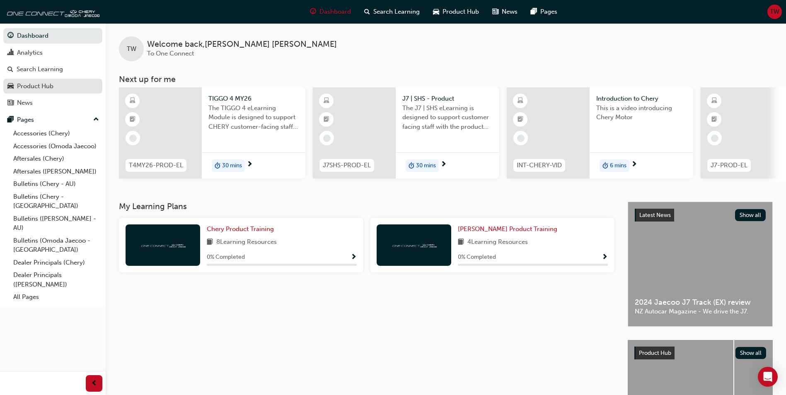 The image size is (786, 395). I want to click on a: Product HubShow all, so click(700, 353).